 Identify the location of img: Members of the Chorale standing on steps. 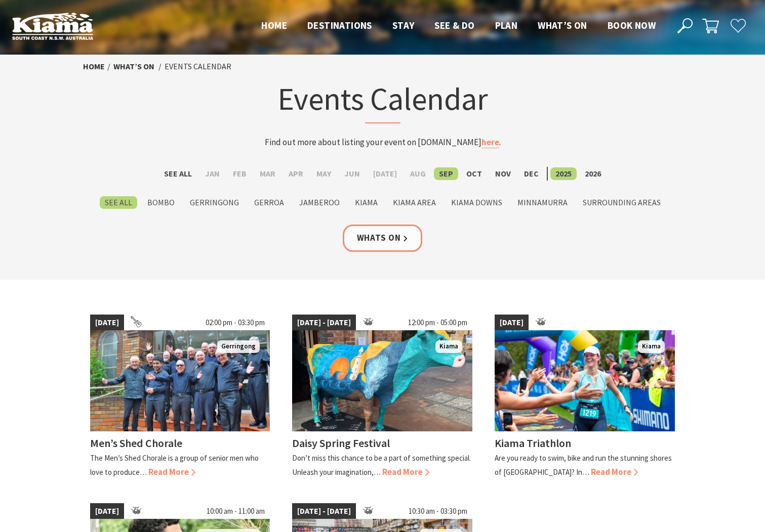
(180, 381).